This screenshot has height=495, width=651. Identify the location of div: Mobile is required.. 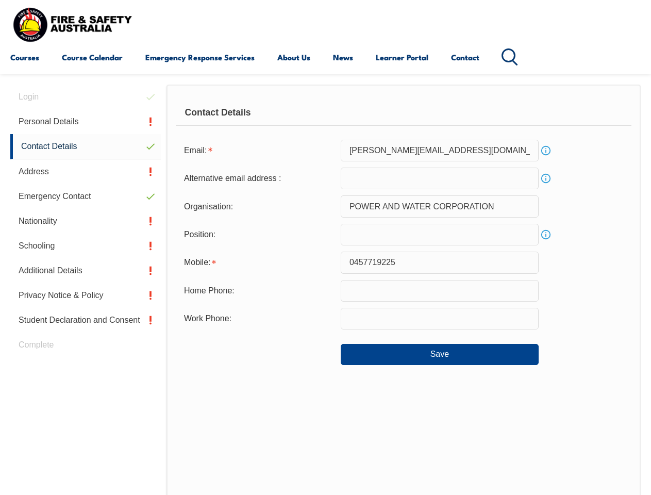
(258, 262).